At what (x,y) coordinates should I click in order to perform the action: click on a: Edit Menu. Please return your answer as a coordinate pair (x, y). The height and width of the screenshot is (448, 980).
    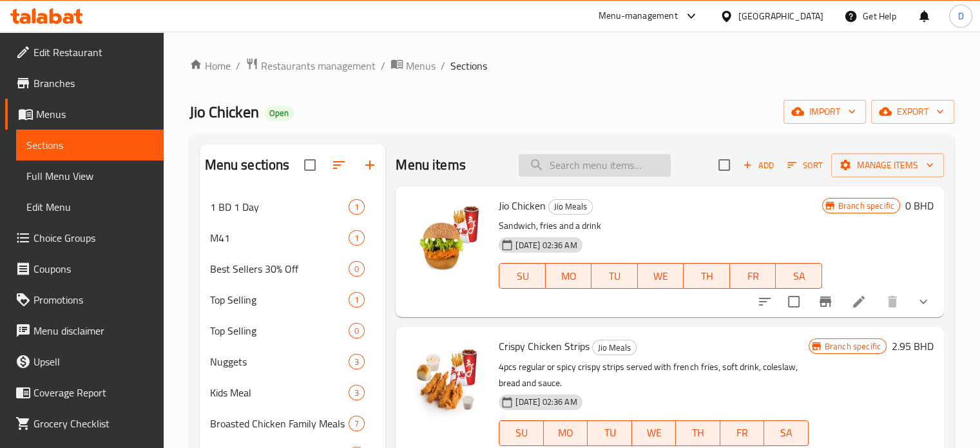
    Looking at the image, I should click on (89, 207).